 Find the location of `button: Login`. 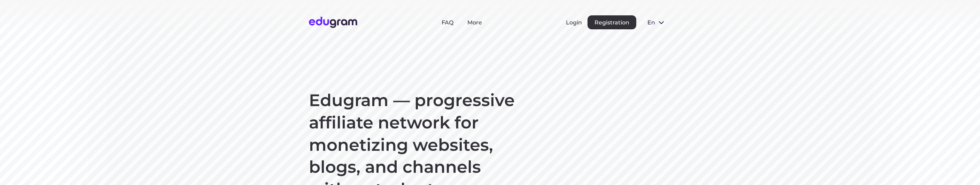

button: Login is located at coordinates (574, 22).